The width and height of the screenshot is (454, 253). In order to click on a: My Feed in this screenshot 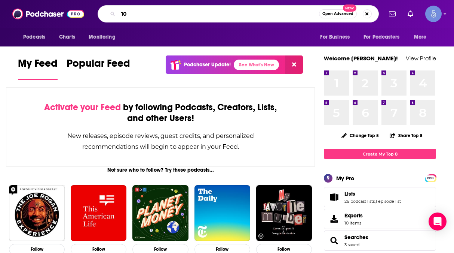, I will do `click(38, 68)`.